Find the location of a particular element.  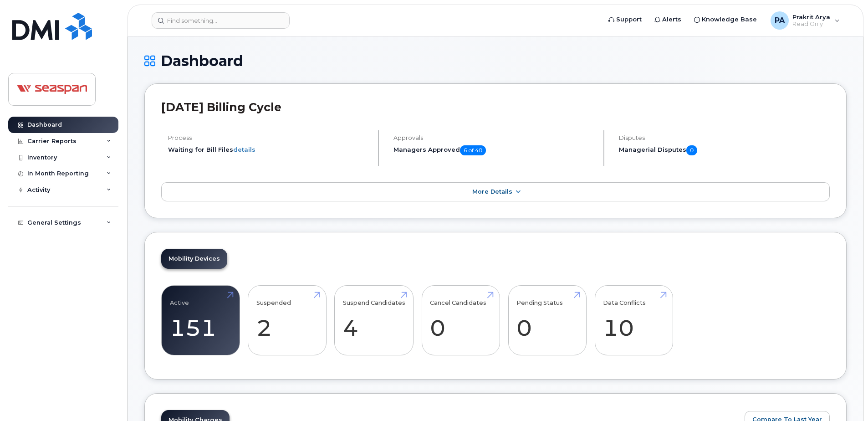

a: Active 151 is located at coordinates (201, 321).